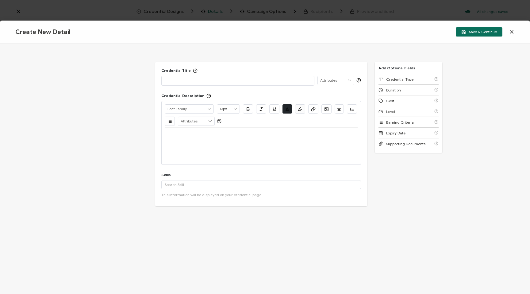 This screenshot has height=294, width=530. Describe the element at coordinates (399, 79) in the screenshot. I see `span: Credential Type` at that location.